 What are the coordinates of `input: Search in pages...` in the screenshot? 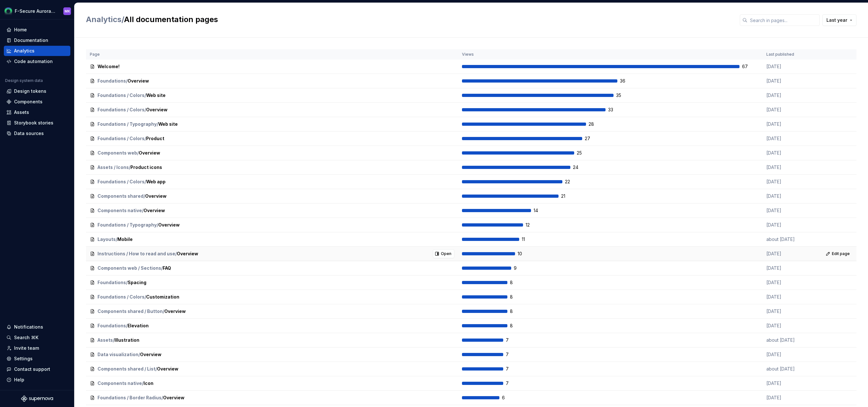 It's located at (784, 20).